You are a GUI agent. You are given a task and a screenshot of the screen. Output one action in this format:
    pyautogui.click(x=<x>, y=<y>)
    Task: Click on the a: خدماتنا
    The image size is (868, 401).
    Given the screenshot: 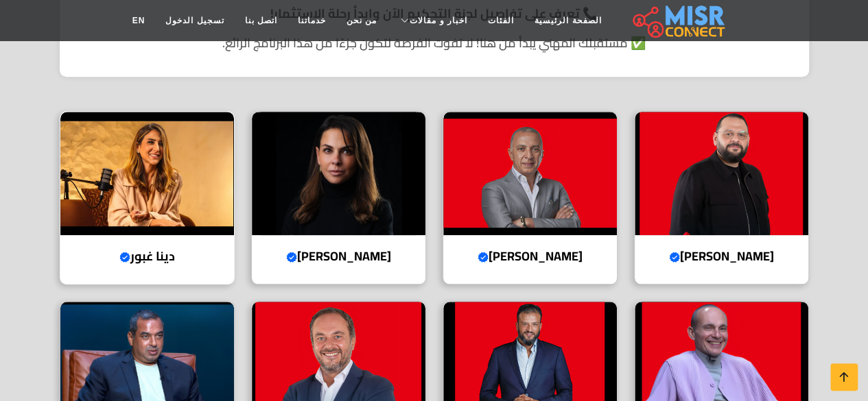 What is the action you would take?
    pyautogui.click(x=311, y=20)
    